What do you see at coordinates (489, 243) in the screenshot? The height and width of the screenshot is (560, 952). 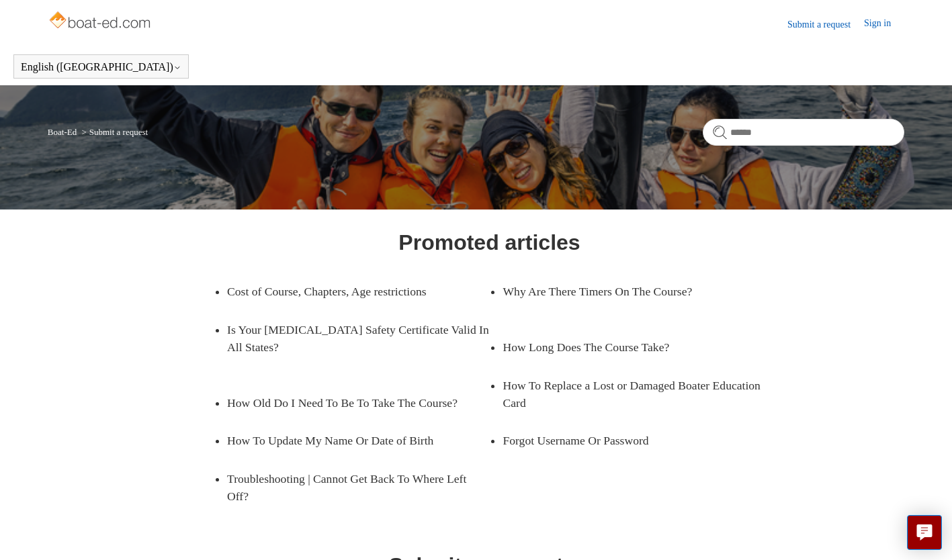 I see `h1: Promoted articles` at bounding box center [489, 243].